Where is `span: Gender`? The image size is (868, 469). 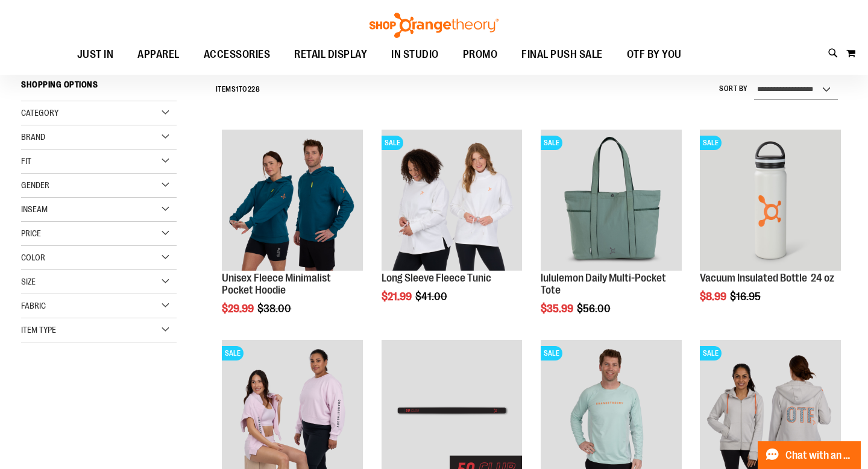
span: Gender is located at coordinates (35, 185).